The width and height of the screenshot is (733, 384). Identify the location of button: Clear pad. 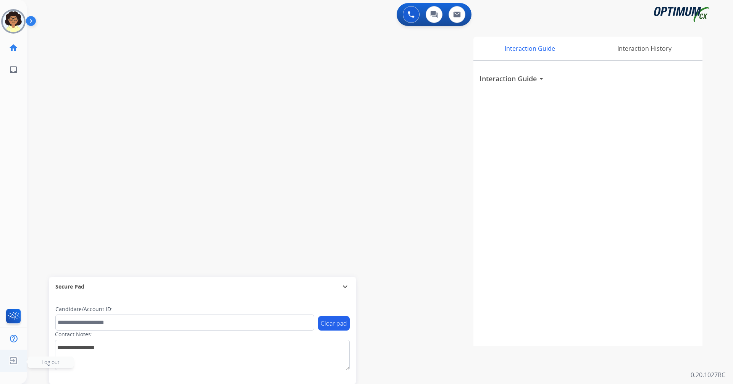
(334, 323).